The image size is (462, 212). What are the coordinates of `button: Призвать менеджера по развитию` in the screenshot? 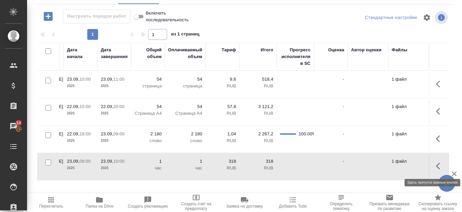 It's located at (389, 203).